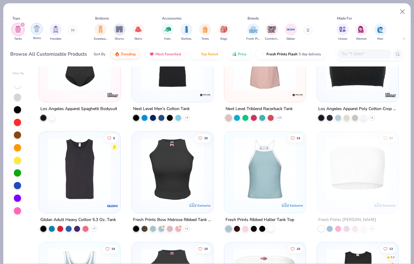 This screenshot has height=264, width=414. Describe the element at coordinates (205, 39) in the screenshot. I see `span: Totes` at that location.